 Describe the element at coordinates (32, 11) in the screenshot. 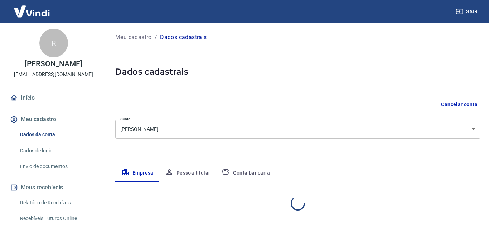

I see `img: Vindi` at that location.